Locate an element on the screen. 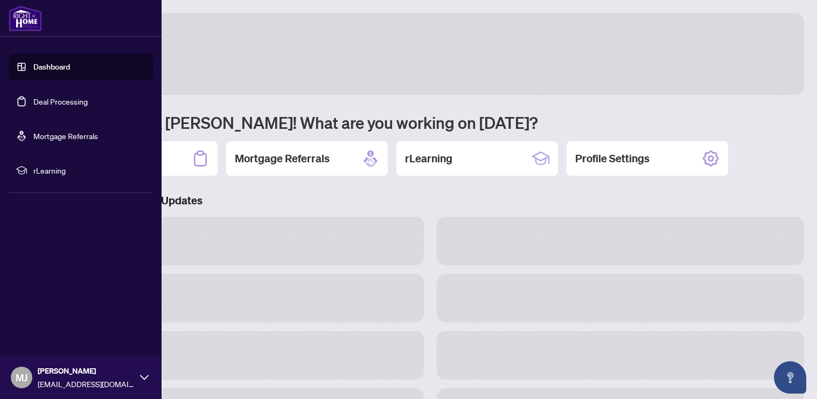 This screenshot has height=399, width=817. span: rLearning is located at coordinates (89, 170).